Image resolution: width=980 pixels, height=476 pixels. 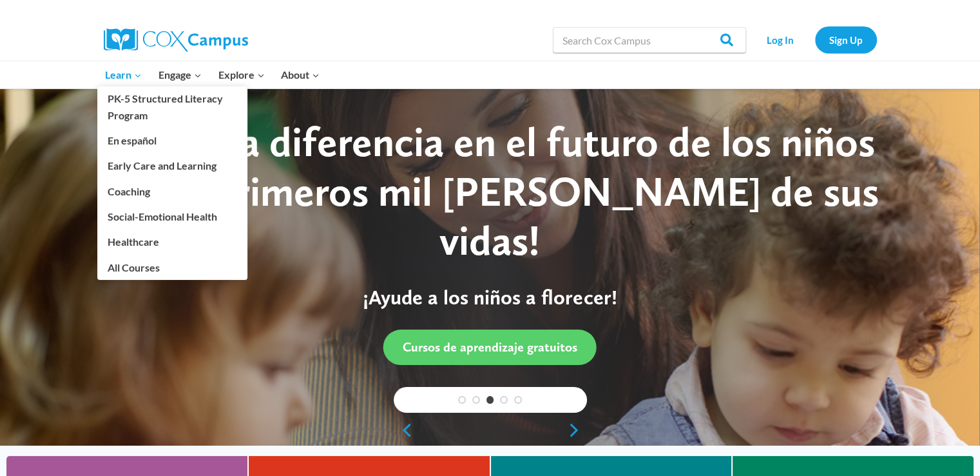 I want to click on div: content slider buttons, so click(x=490, y=430).